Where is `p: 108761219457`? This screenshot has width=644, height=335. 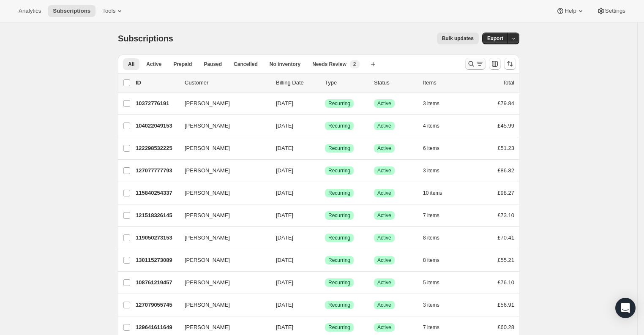 p: 108761219457 is located at coordinates (156, 282).